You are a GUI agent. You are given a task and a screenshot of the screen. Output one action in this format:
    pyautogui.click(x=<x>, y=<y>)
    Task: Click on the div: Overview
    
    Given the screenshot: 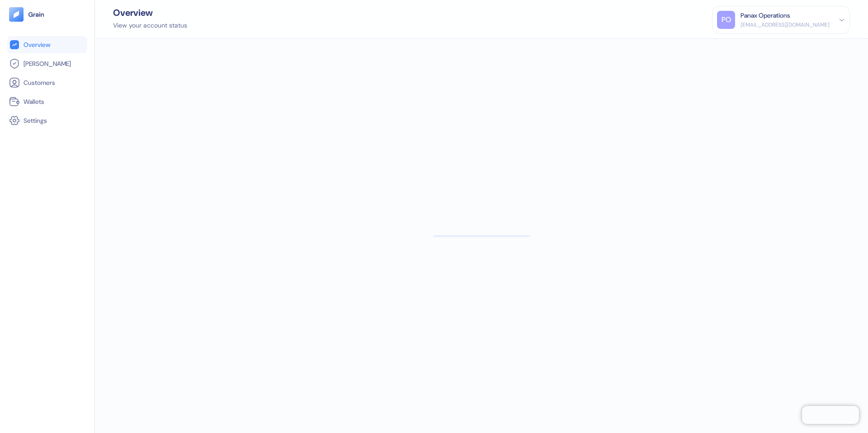 What is the action you would take?
    pyautogui.click(x=150, y=12)
    